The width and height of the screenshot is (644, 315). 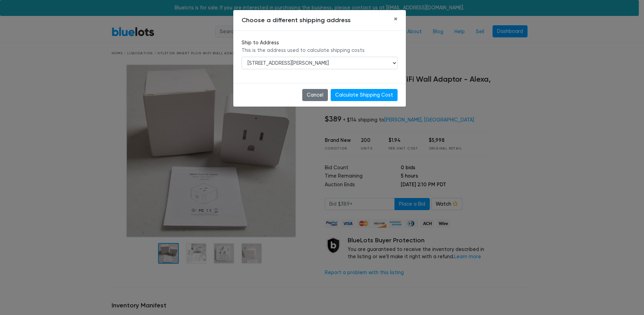 What do you see at coordinates (364, 95) in the screenshot?
I see `input: Calculate Shipping Cost` at bounding box center [364, 95].